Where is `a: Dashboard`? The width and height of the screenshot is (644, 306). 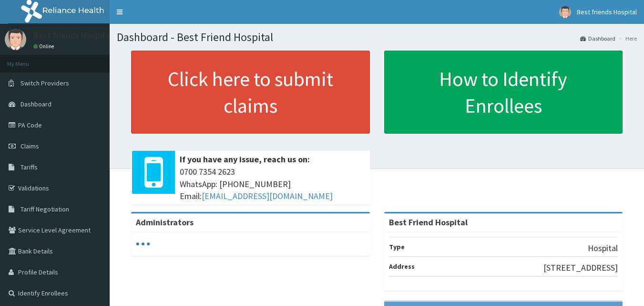
a: Dashboard is located at coordinates (598, 38).